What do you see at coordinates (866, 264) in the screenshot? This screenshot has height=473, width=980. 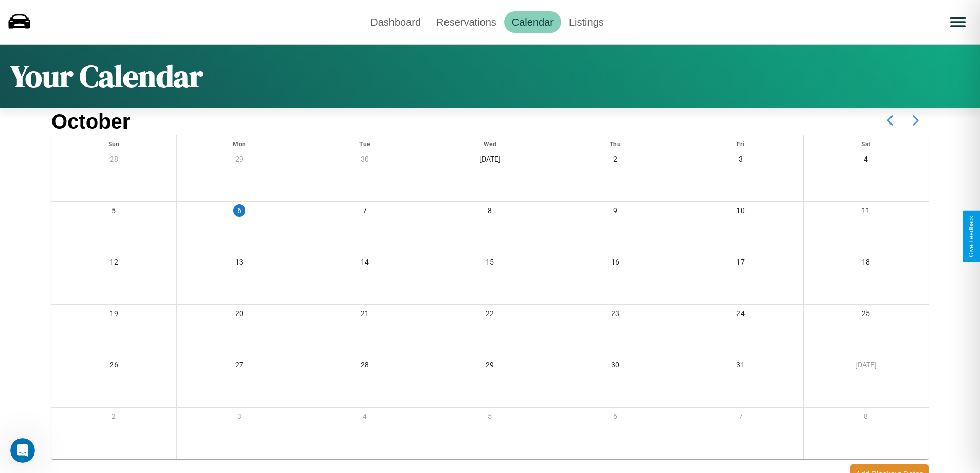 I see `div: 18` at bounding box center [866, 264].